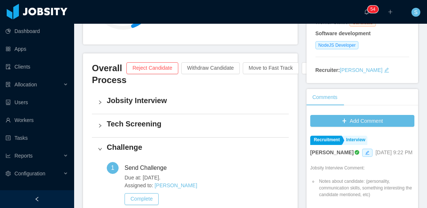 The image size is (427, 208). I want to click on button: Move to Fast Track, so click(270, 68).